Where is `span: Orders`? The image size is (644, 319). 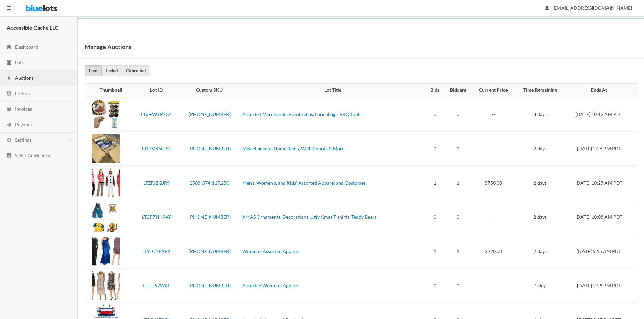
span: Orders is located at coordinates (22, 93).